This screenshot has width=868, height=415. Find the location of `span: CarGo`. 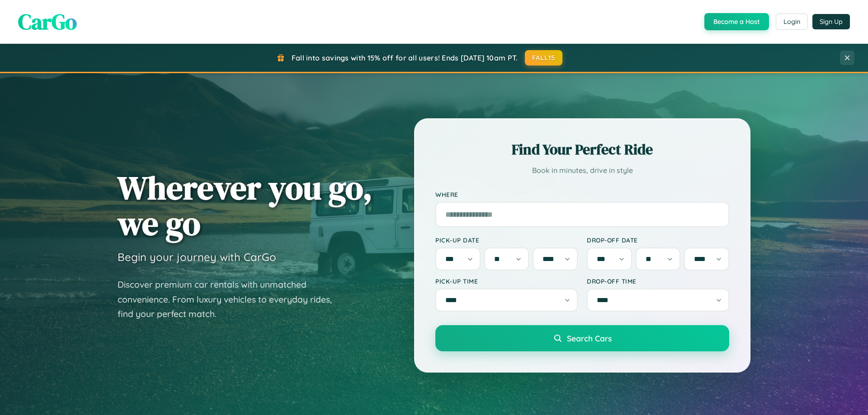

span: CarGo is located at coordinates (47, 21).